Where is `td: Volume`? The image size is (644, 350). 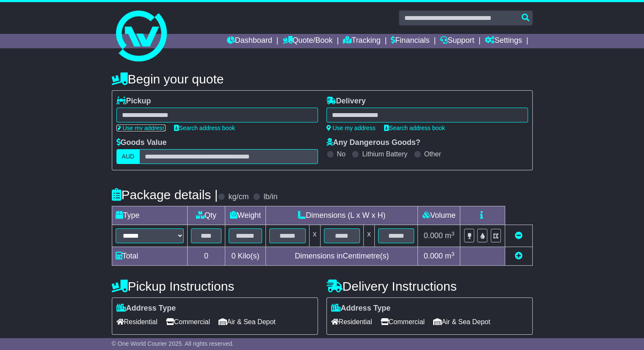 td: Volume is located at coordinates (439, 216).